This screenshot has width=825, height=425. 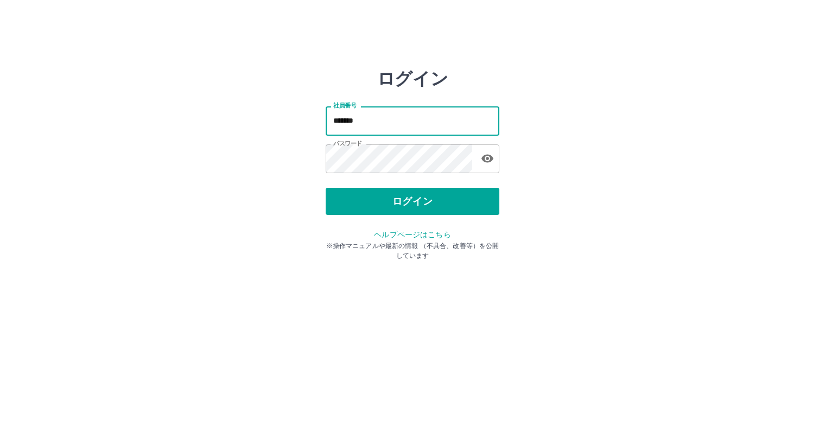 What do you see at coordinates (347, 143) in the screenshot?
I see `label: パスワード` at bounding box center [347, 143].